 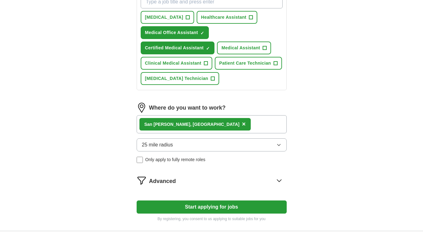 I want to click on label: Where do you want to work?, so click(x=187, y=108).